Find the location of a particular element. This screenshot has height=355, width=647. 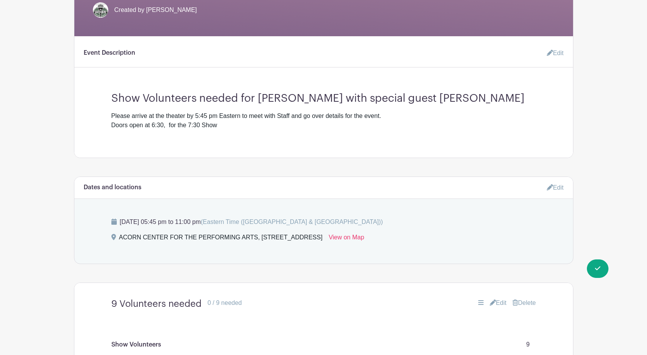

p: 9 is located at coordinates (528, 345).